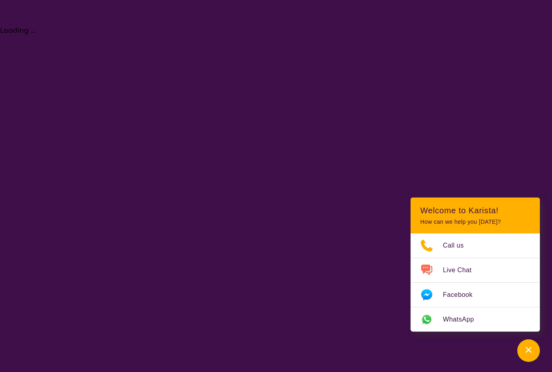  I want to click on div: Channel Menu, so click(476, 265).